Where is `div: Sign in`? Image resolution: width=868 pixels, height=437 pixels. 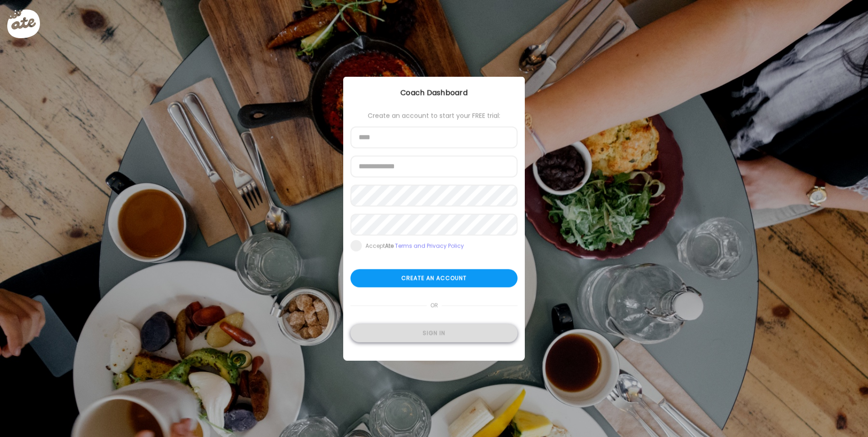
div: Sign in is located at coordinates (434, 333).